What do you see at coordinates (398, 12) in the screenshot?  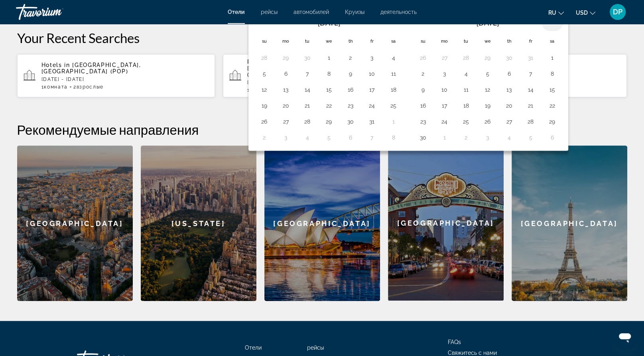 I see `span: деятельность` at bounding box center [398, 12].